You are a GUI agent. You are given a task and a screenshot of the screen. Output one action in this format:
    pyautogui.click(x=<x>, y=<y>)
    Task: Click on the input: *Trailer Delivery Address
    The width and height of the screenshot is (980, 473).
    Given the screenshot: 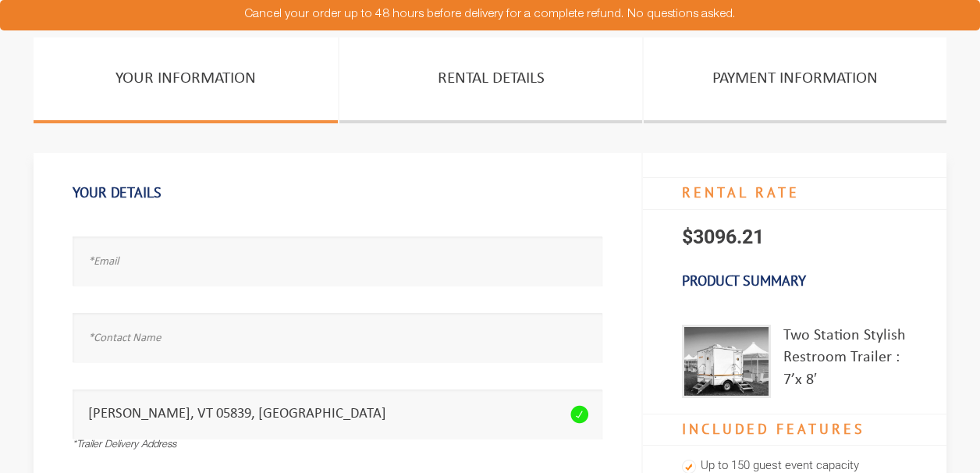 What is the action you would take?
    pyautogui.click(x=337, y=414)
    